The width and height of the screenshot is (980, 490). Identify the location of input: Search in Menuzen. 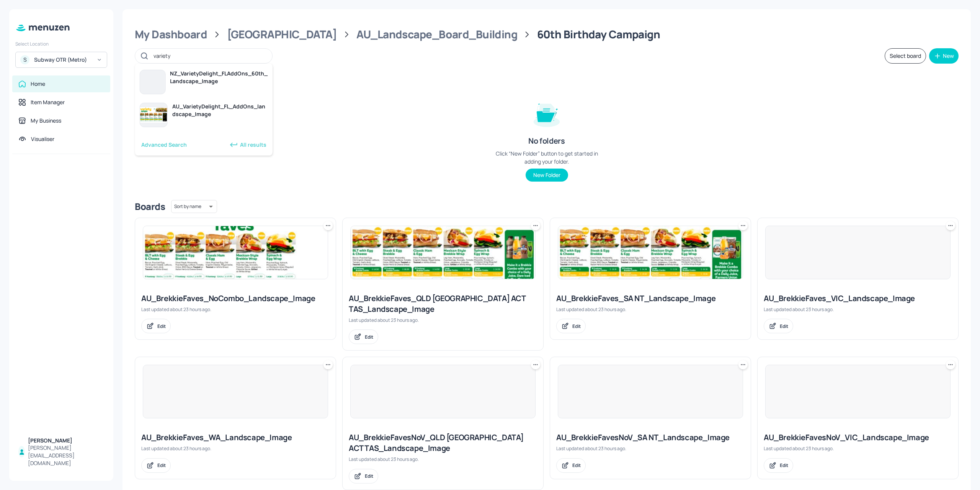
(209, 55).